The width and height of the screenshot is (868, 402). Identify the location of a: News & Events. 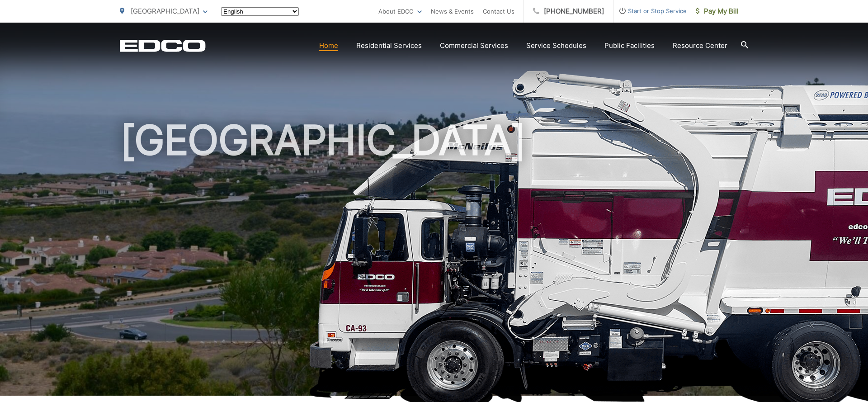
(452, 12).